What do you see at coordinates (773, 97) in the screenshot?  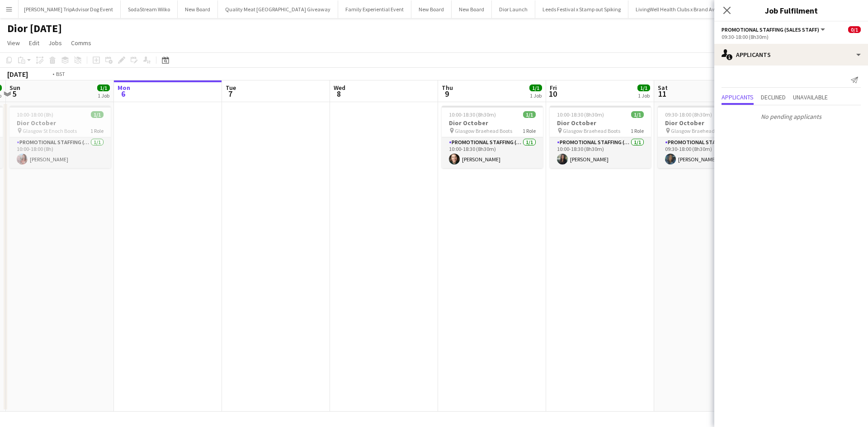 I see `span: Declined` at bounding box center [773, 97].